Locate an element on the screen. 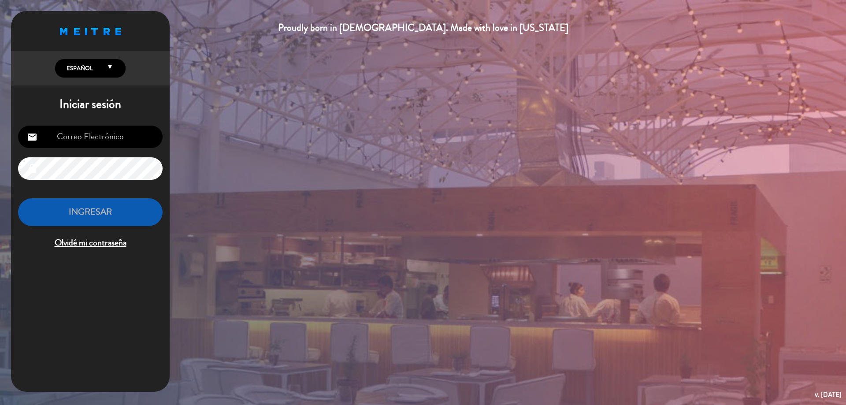 The height and width of the screenshot is (405, 846). button: INGRESAR is located at coordinates (90, 212).